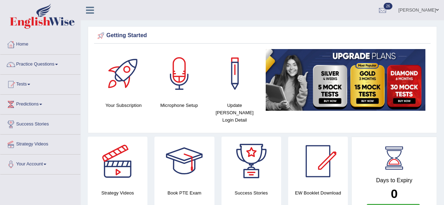  I want to click on div: Getting Started, so click(262, 36).